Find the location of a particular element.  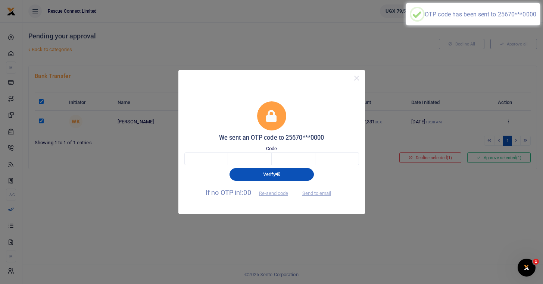

span: !:00 is located at coordinates (245, 193).